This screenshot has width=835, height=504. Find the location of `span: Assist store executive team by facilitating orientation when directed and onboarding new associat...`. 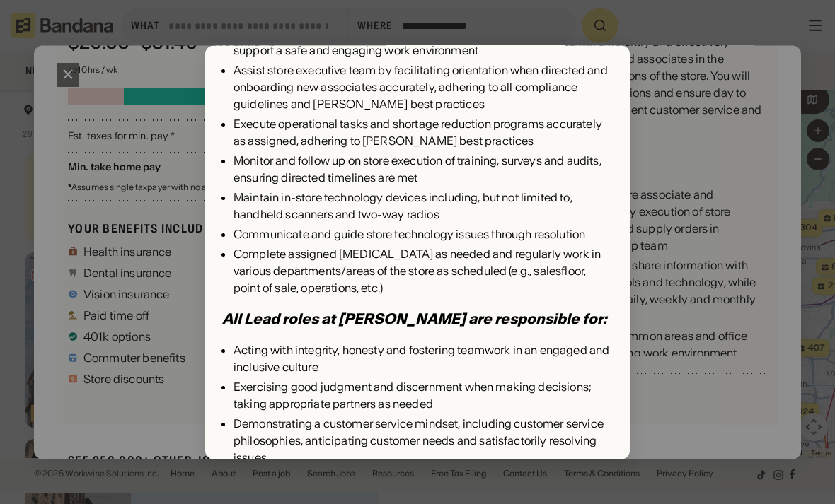

span: Assist store executive team by facilitating orientation when directed and onboarding new associat... is located at coordinates (420, 88).